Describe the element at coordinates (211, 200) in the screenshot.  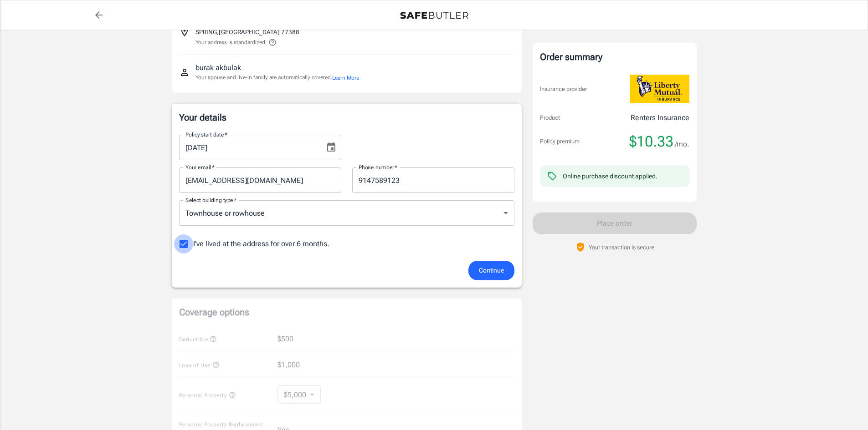
I see `label: Select building type` at that location.